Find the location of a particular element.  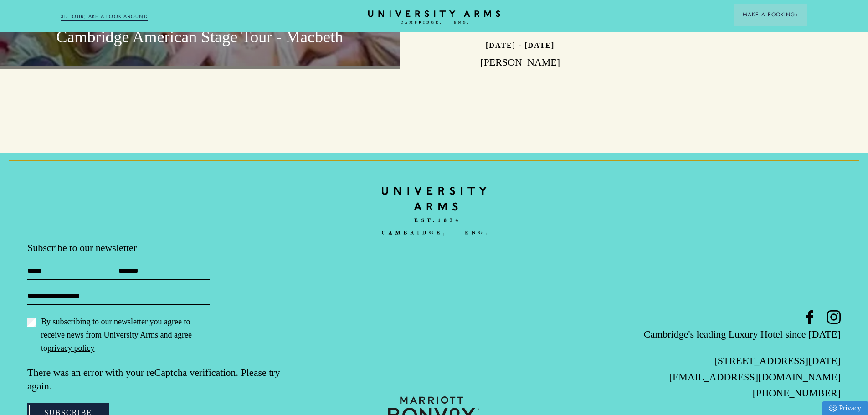

a: Facebook is located at coordinates (810, 317).